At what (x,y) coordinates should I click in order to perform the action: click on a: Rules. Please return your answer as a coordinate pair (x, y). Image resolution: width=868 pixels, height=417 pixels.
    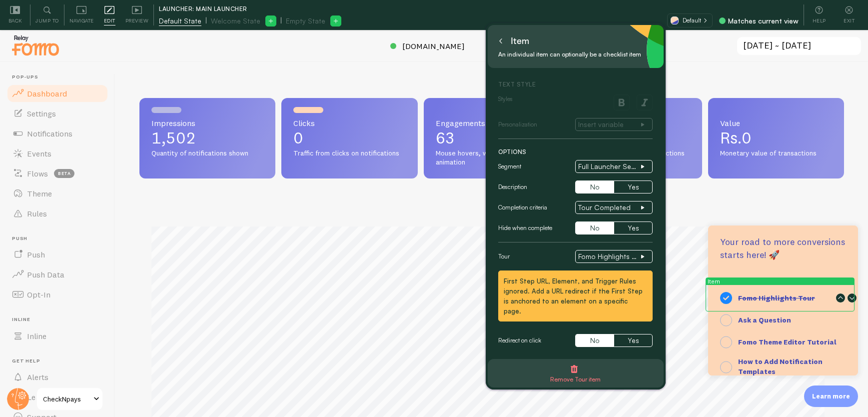
    Looking at the image, I should click on (57, 213).